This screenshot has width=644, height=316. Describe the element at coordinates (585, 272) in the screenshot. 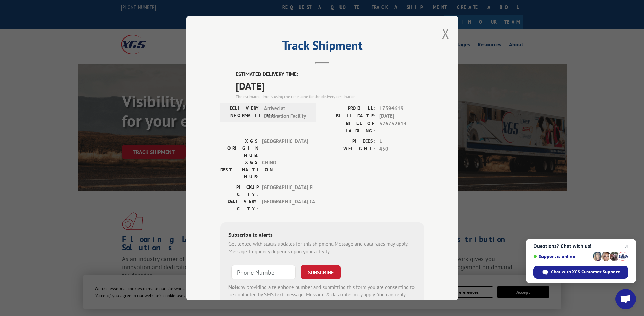

I see `span: Chat with XGS Customer Support` at that location.